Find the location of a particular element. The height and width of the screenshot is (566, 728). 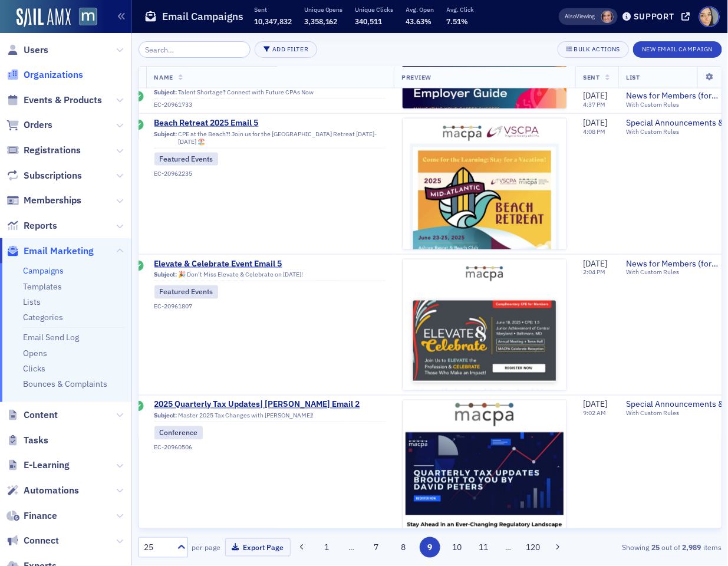

div: EC-20961733 is located at coordinates (270, 105).